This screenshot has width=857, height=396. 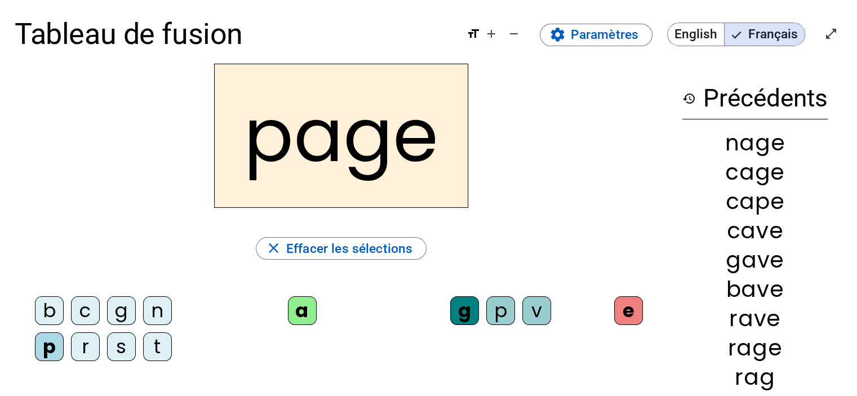 I want to click on h2: page, so click(x=341, y=136).